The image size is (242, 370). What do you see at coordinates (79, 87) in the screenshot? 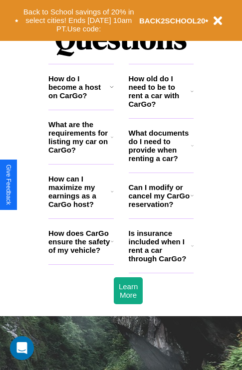
I see `h3: How do I become a host on CarGo?` at bounding box center [79, 87].